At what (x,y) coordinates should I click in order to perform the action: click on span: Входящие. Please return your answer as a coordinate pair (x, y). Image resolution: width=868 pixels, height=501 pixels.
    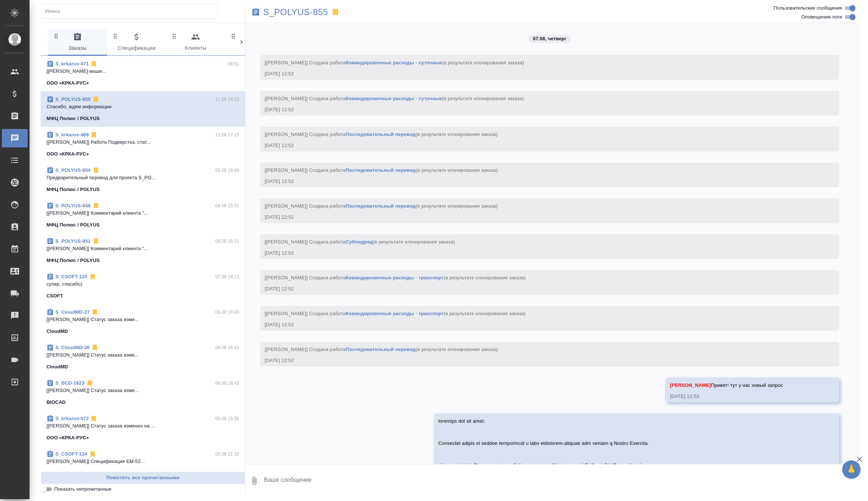
    Looking at the image, I should click on (255, 43).